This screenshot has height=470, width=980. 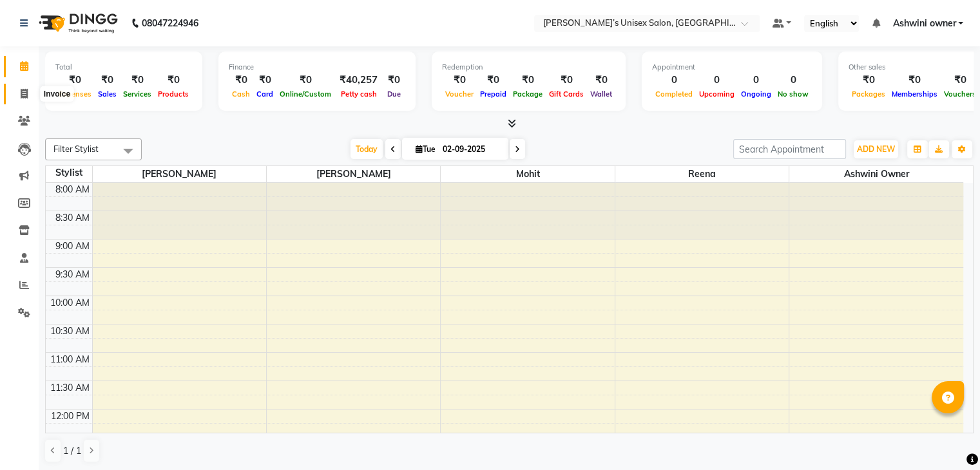 What do you see at coordinates (170, 23) in the screenshot?
I see `b: 08047224946` at bounding box center [170, 23].